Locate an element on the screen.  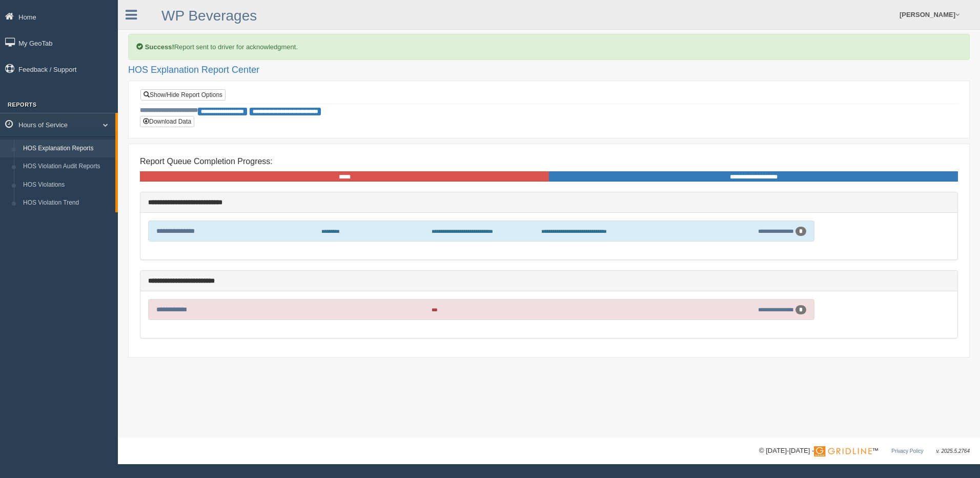
h4: Report Queue Completion Progress: is located at coordinates (549, 162).